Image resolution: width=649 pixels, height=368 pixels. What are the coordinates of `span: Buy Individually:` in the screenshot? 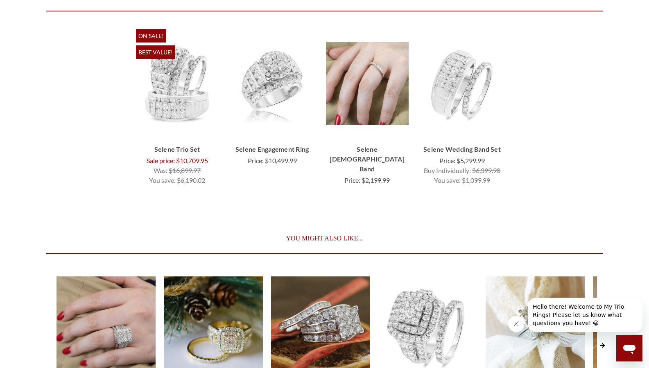 It's located at (447, 170).